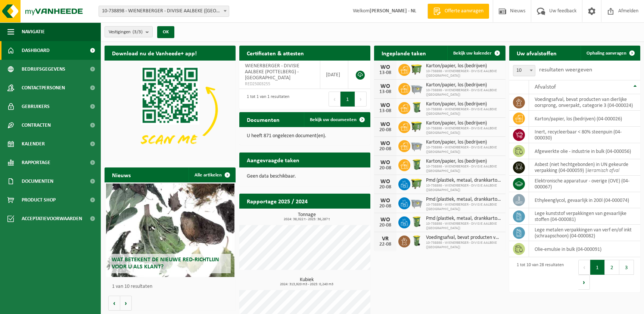 This screenshot has height=314, width=644. I want to click on a: Alle artikelen, so click(211, 174).